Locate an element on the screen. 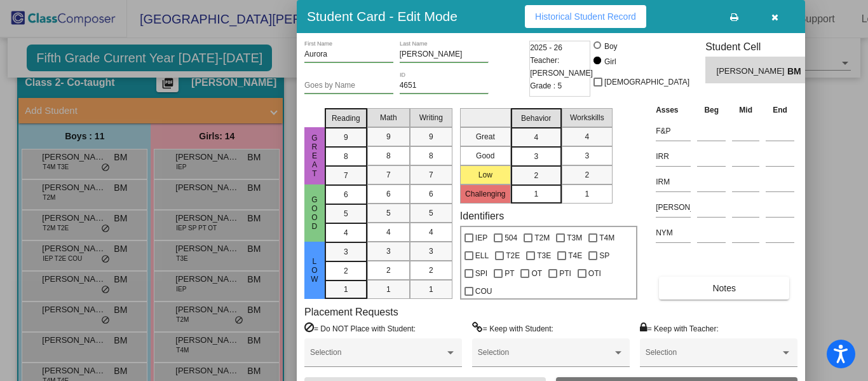 The width and height of the screenshot is (868, 381). span: Math is located at coordinates (388, 118).